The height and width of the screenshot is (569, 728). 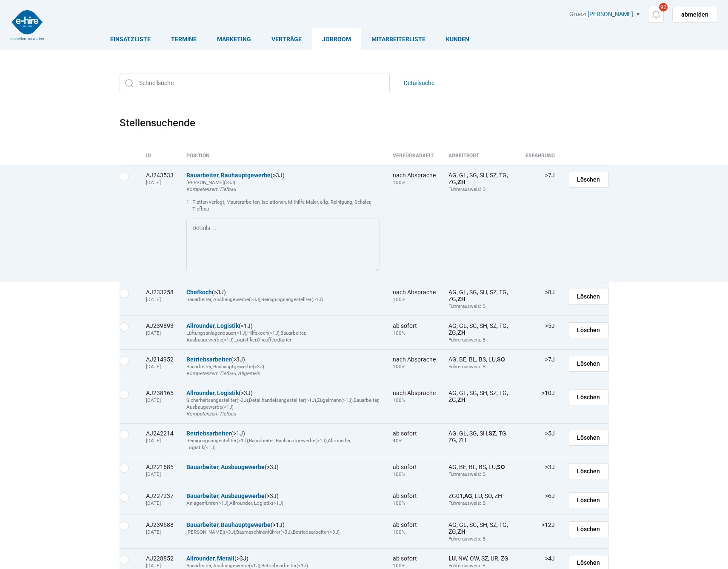 What do you see at coordinates (283, 404) in the screenshot?
I see `small: (>3J), (>1J), (>1J), (<1J)` at bounding box center [283, 404].